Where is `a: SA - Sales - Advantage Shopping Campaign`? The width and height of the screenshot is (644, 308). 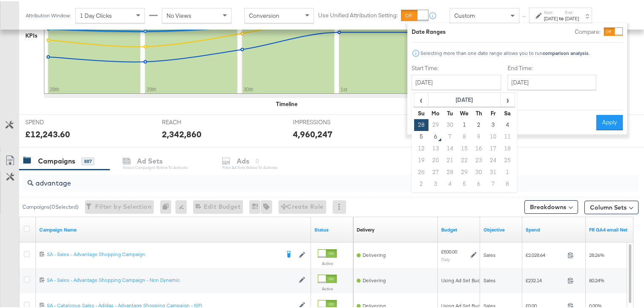
a: SA - Sales - Advantage Shopping Campaign is located at coordinates (163, 254).